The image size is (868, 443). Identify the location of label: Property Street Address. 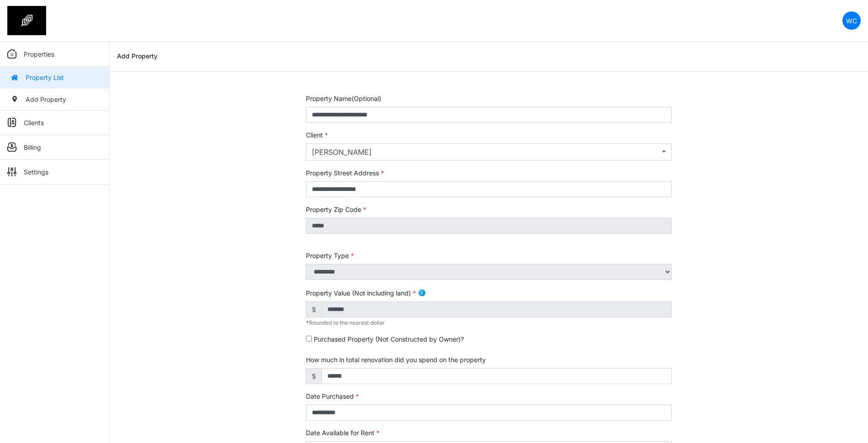
(345, 172).